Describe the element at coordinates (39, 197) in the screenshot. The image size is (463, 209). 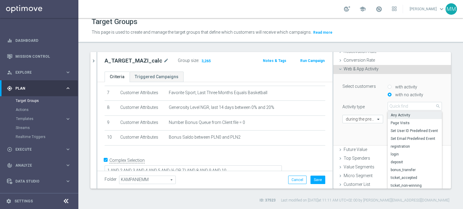
I see `a: Optibot` at that location.